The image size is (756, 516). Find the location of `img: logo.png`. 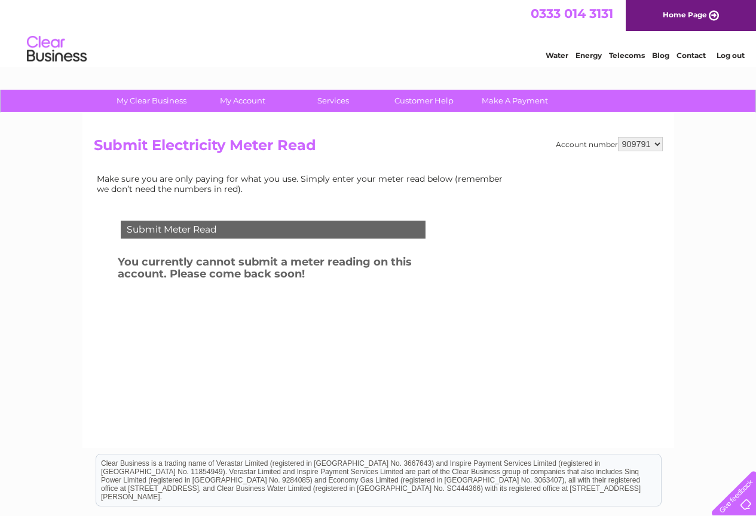

img: logo.png is located at coordinates (57, 49).